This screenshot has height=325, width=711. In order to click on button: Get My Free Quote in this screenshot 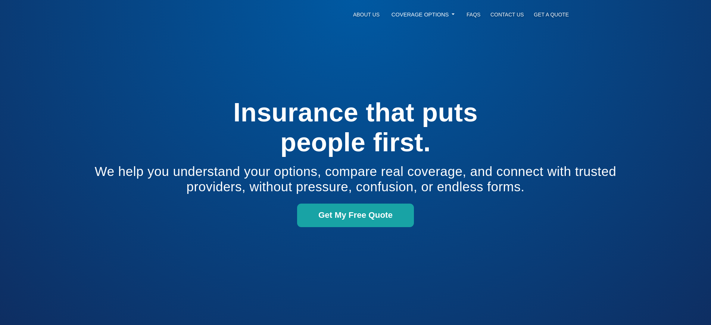, I will do `click(356, 215)`.